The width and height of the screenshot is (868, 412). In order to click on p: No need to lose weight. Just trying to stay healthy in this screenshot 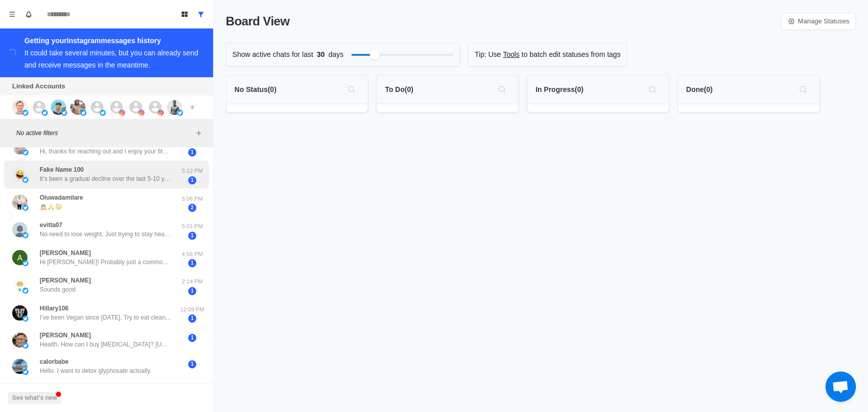, I will do `click(105, 234)`.